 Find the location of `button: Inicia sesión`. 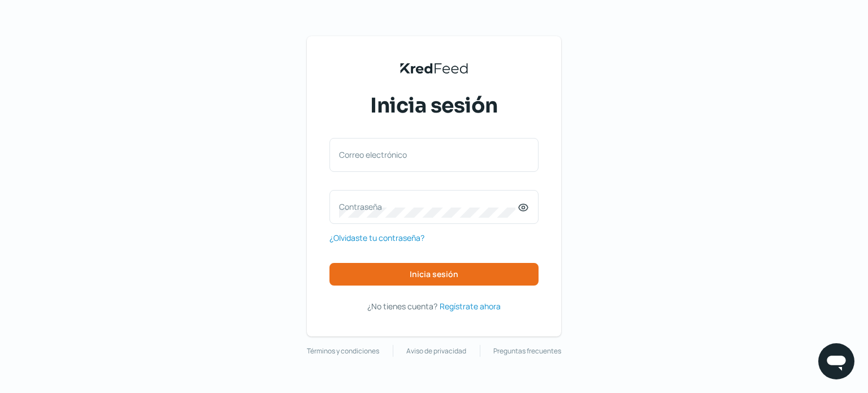

button: Inicia sesión is located at coordinates (434, 274).